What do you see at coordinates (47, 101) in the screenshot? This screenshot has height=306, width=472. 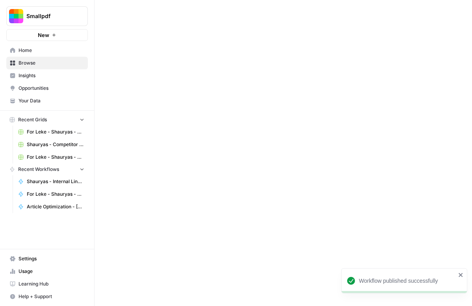 I see `a: Your Data` at bounding box center [47, 101].